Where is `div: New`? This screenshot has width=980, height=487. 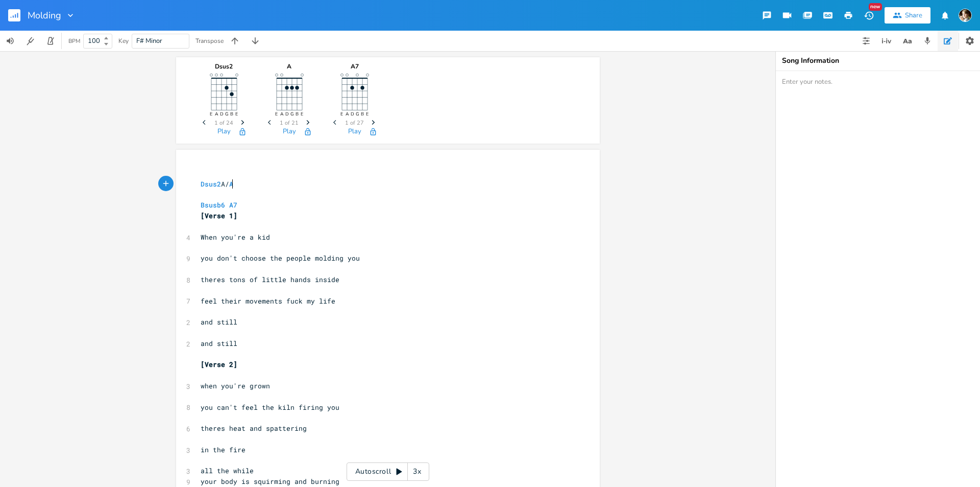 div: New is located at coordinates (876, 6).